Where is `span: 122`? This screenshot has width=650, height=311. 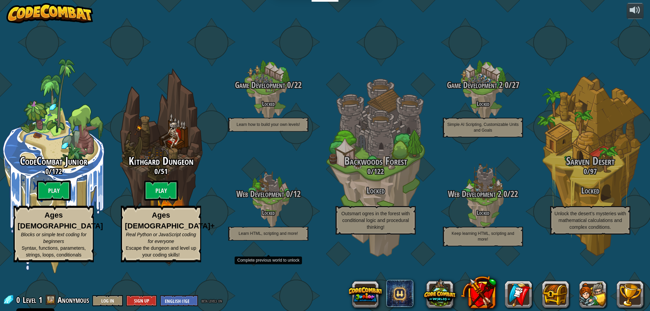
span: 122 is located at coordinates (379, 171).